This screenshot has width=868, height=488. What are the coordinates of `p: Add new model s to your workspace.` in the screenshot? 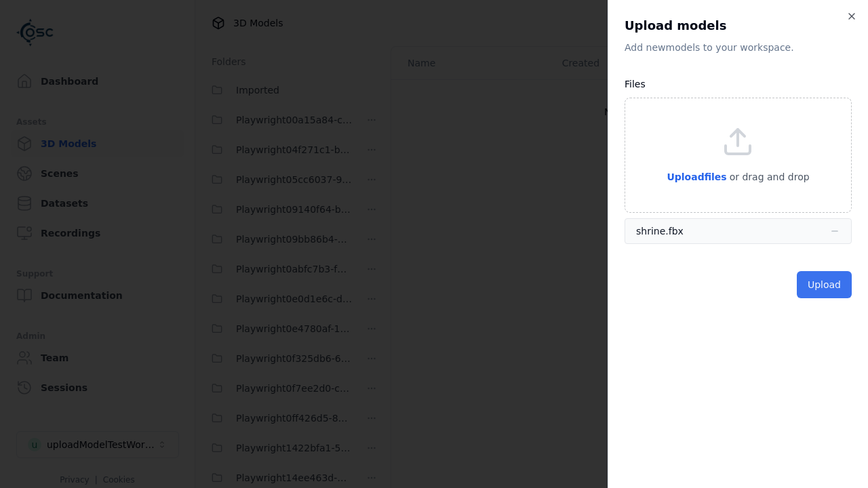 It's located at (738, 47).